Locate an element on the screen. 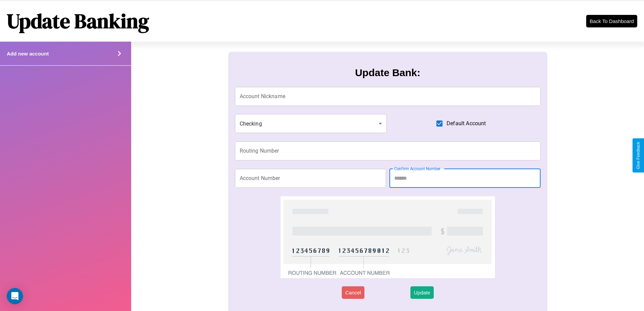 The image size is (644, 311). h3: Update Bank: is located at coordinates (388, 73).